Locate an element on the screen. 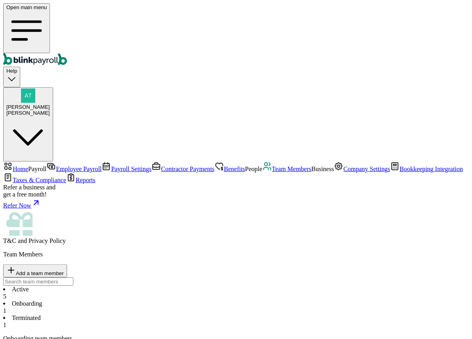  button: Help is located at coordinates (12, 77).